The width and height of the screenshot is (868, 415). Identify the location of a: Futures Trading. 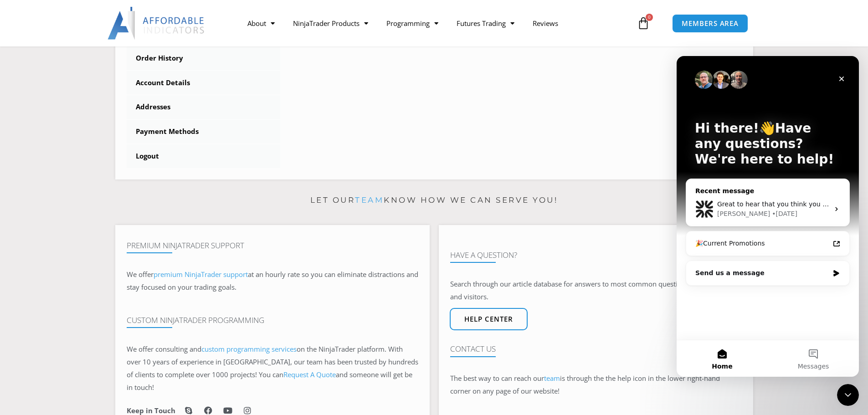
(485, 23).